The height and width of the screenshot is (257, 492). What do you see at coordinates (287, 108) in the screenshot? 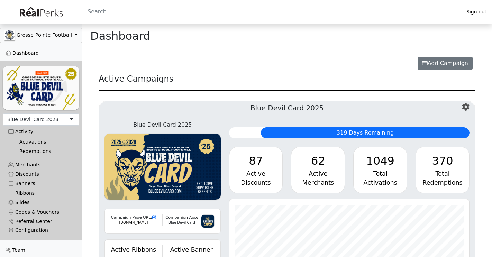
I see `h5: Blue Devil Card 2025` at bounding box center [287, 108].